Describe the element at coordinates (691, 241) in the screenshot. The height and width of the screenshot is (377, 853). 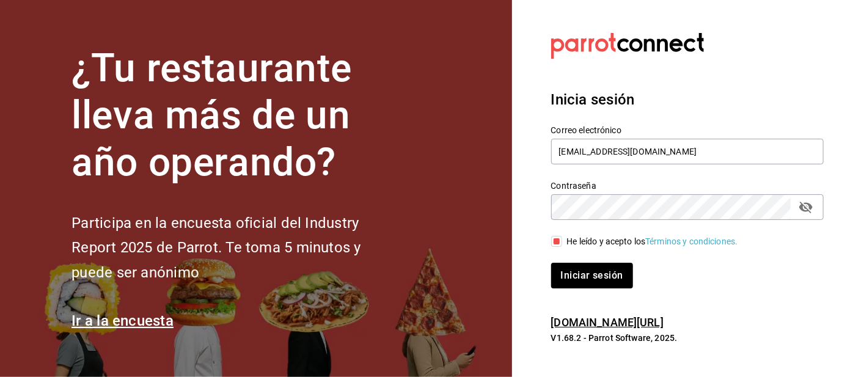
I see `a: Términos y condiciones.` at that location.